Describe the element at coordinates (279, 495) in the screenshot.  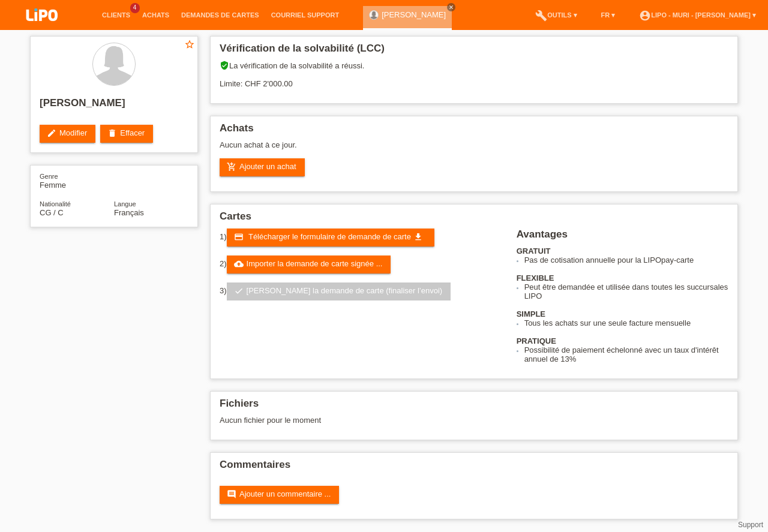
I see `a: commentAjouter un commentaire ...` at that location.